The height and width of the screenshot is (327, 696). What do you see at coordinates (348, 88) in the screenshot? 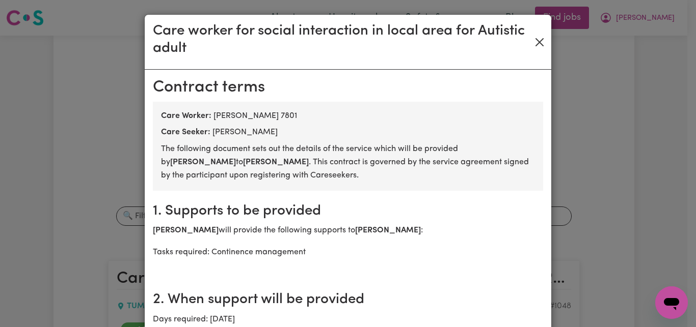
I see `h2: Contract terms` at bounding box center [348, 88].